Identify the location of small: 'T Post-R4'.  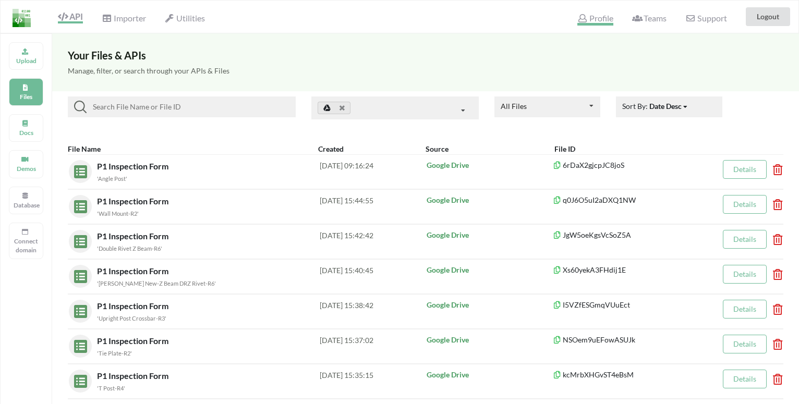
(111, 388).